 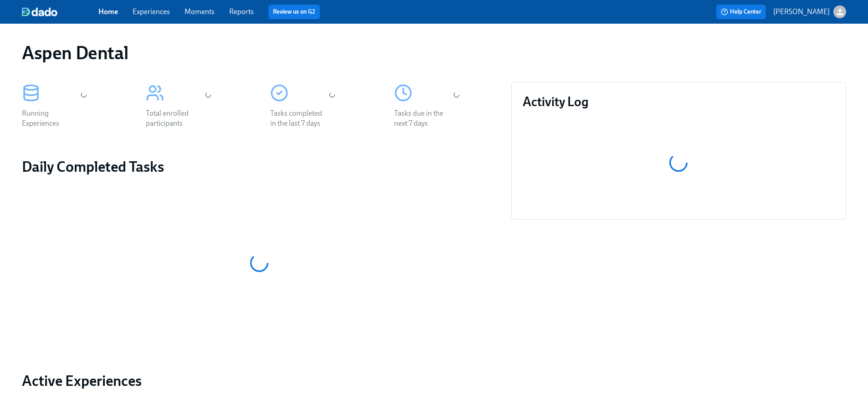 I want to click on a: Home, so click(x=108, y=11).